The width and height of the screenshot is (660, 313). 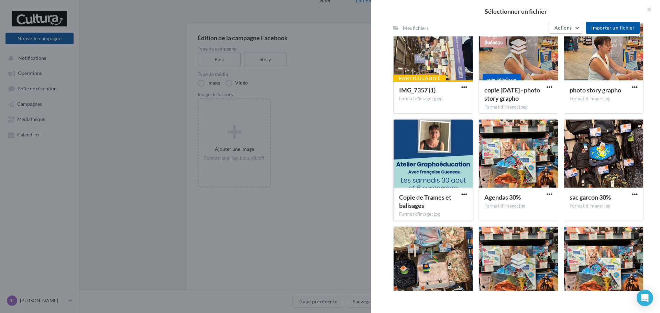 What do you see at coordinates (566, 28) in the screenshot?
I see `button: Actions` at bounding box center [566, 28].